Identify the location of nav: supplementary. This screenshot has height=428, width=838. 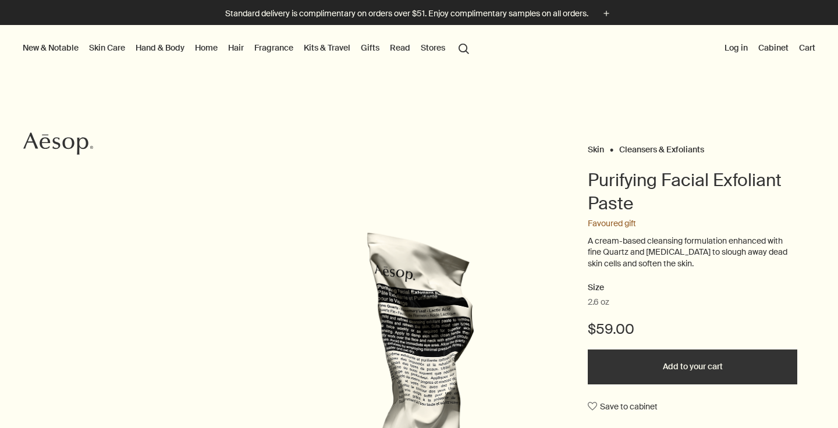
(770, 48).